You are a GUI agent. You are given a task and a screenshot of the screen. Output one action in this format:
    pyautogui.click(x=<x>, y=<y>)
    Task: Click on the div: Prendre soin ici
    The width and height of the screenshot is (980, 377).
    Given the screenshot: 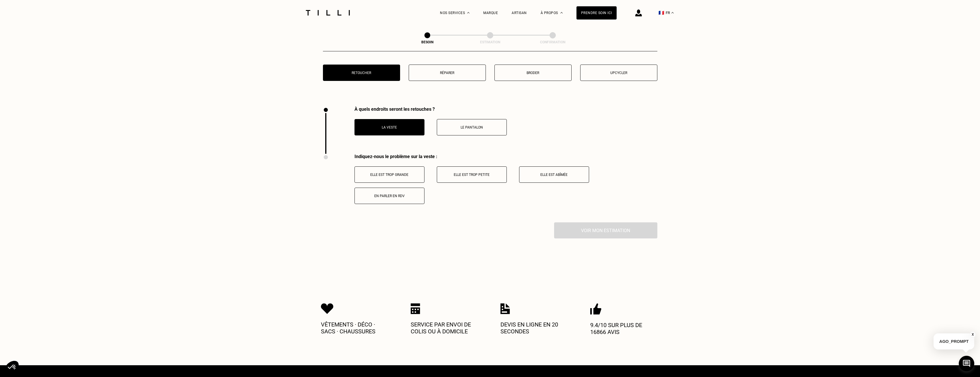 What is the action you would take?
    pyautogui.click(x=597, y=13)
    